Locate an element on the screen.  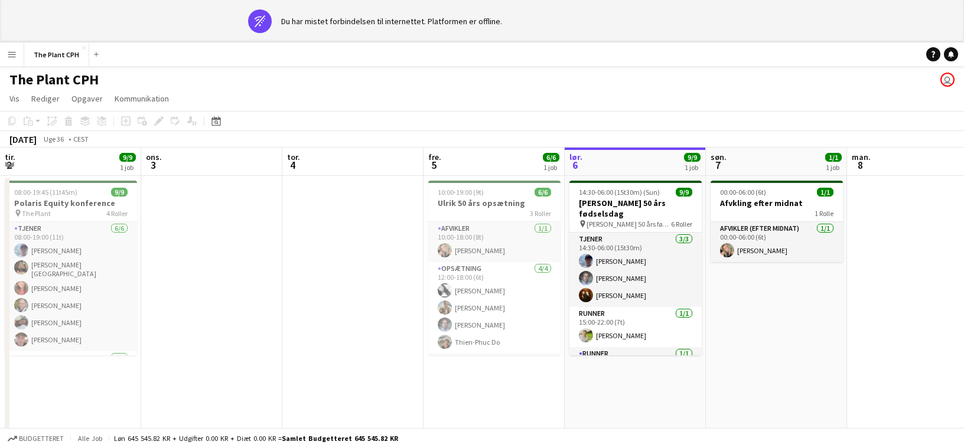
span: 7 is located at coordinates (718, 165).